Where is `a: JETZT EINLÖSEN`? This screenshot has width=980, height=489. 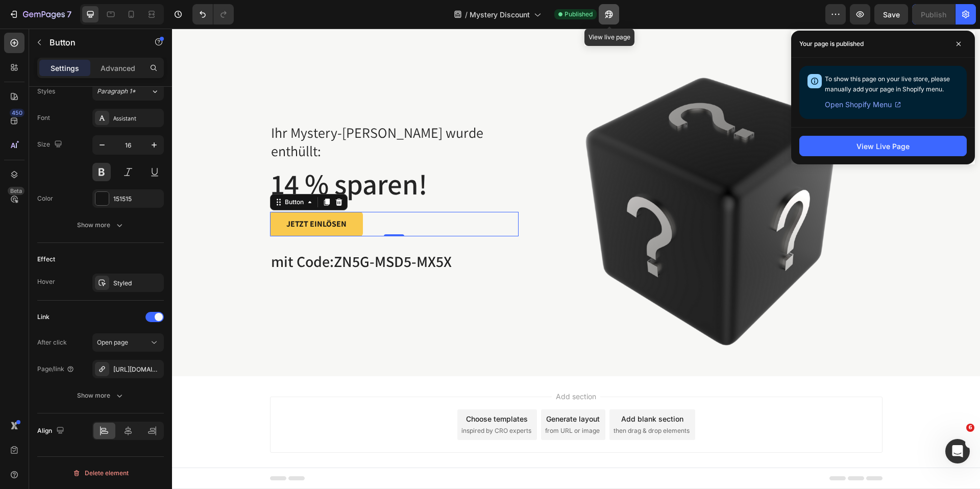
a: JETZT EINLÖSEN is located at coordinates (144, 196).